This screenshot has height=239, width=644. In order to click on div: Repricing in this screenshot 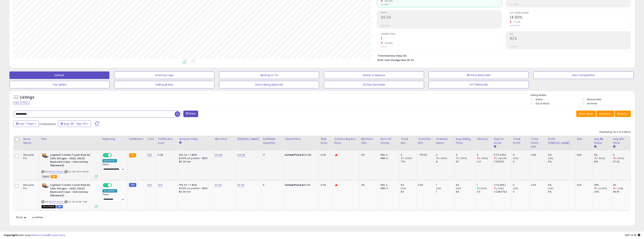, I will do `click(114, 139)`.